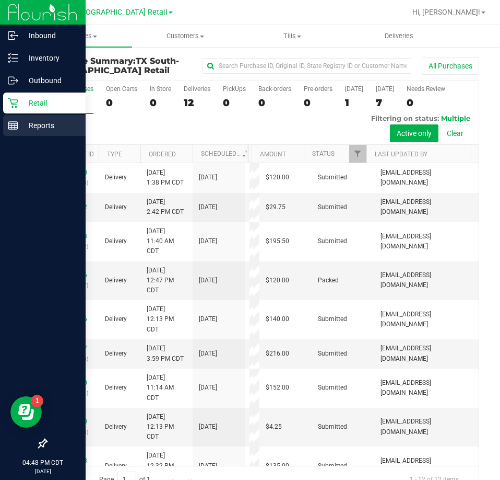 This screenshot has height=480, width=500. What do you see at coordinates (122, 89) in the screenshot?
I see `div: Open Carts` at bounding box center [122, 89].